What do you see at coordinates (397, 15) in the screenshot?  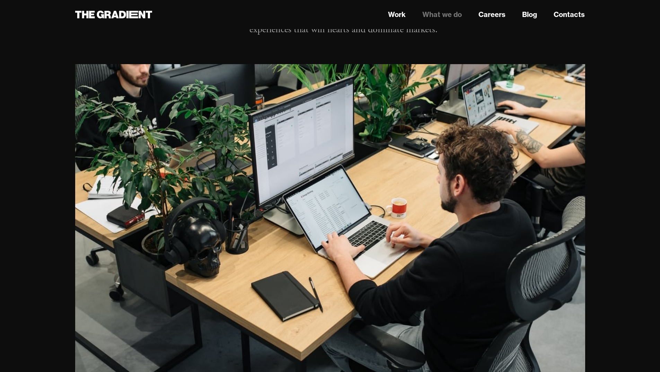 I see `a: Work` at bounding box center [397, 15].